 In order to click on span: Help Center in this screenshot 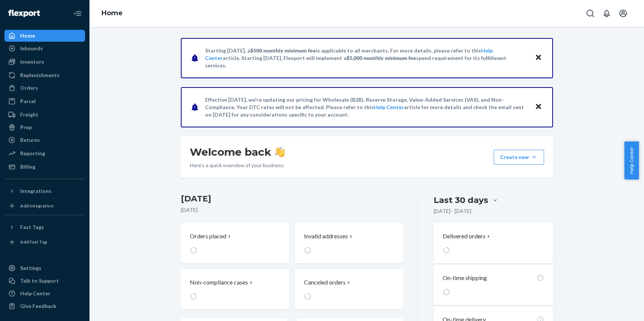, I will do `click(631, 160)`.